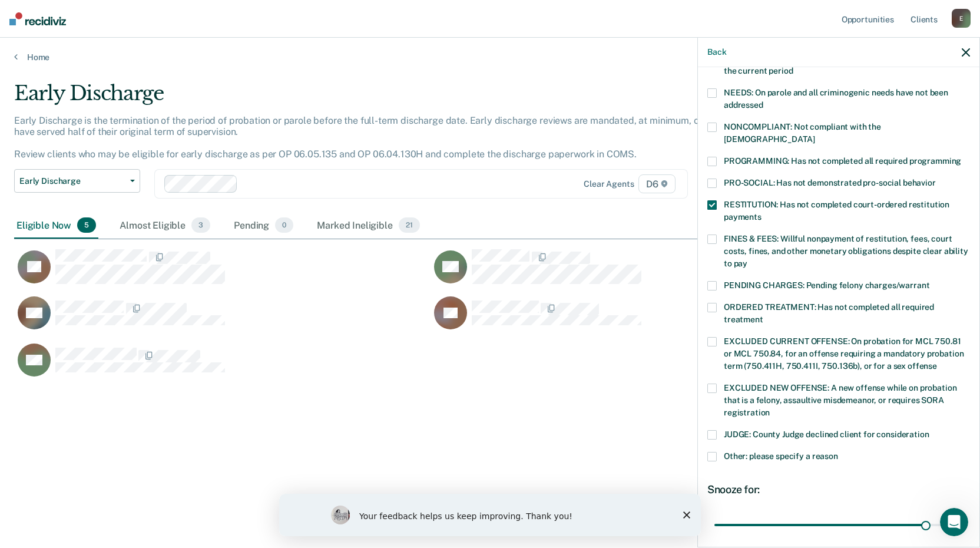  I want to click on div: Eligible Now, so click(56, 226).